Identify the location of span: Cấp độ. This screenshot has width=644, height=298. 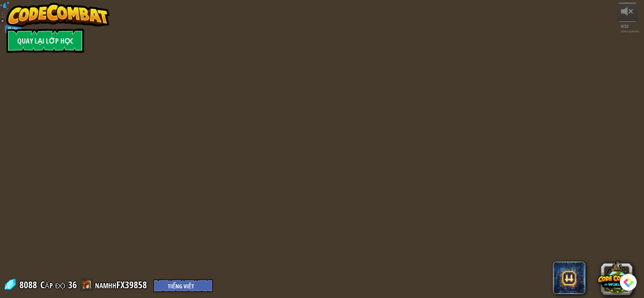
(53, 285).